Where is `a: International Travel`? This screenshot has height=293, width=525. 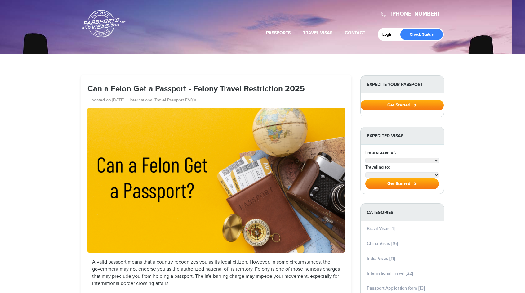
a: International Travel is located at coordinates (147, 100).